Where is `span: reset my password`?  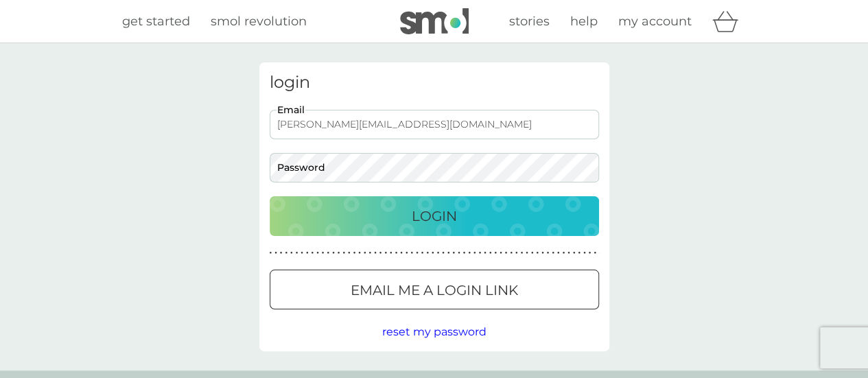
span: reset my password is located at coordinates (434, 331).